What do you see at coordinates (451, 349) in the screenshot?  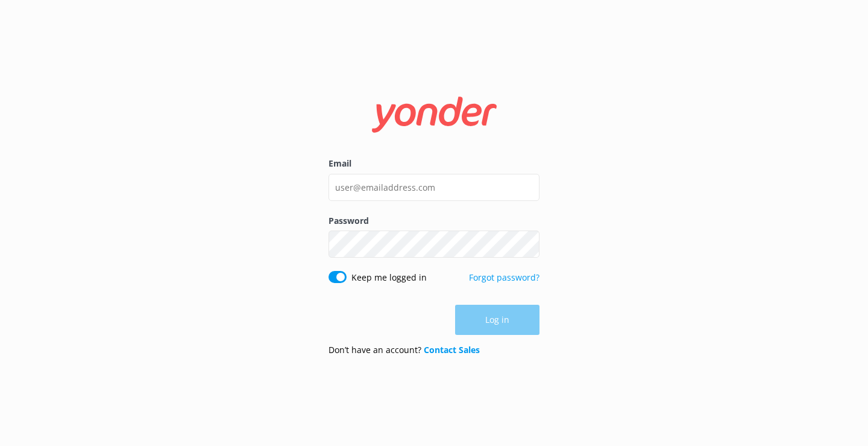 I see `a: Contact Sales` at bounding box center [451, 349].